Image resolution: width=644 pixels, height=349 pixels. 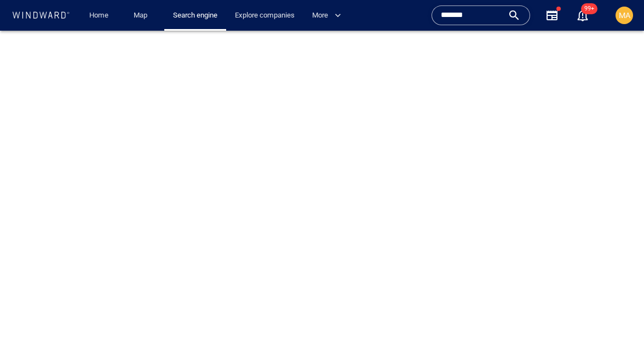 What do you see at coordinates (143, 15) in the screenshot?
I see `a: Map` at bounding box center [143, 15].